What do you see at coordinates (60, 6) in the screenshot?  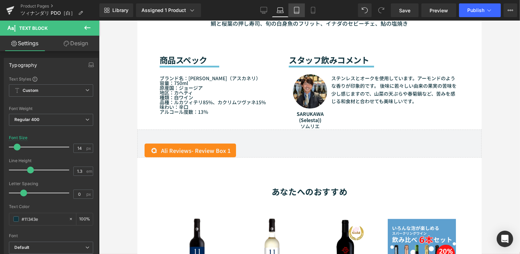 I see `a: Product Pages` at bounding box center [60, 6].